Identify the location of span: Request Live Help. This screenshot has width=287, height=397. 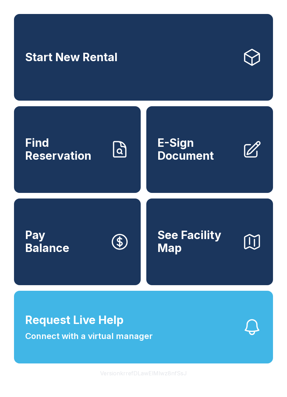
(74, 320).